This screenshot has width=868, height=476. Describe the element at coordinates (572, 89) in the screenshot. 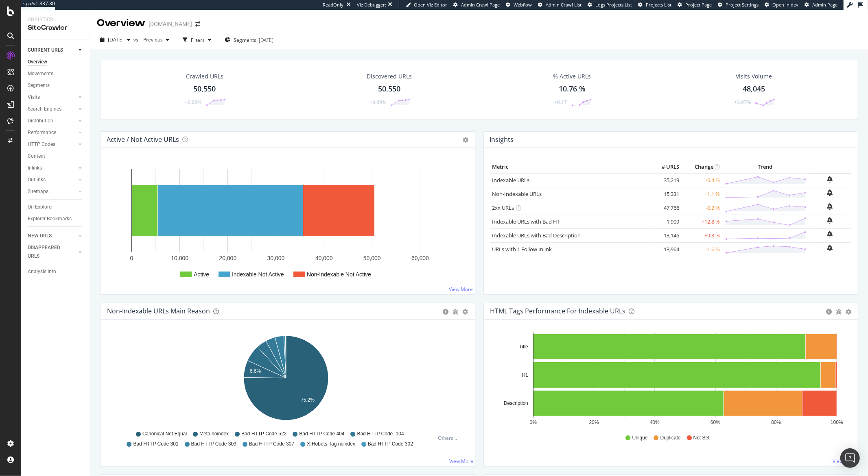

I see `div: 10.76 %` at that location.